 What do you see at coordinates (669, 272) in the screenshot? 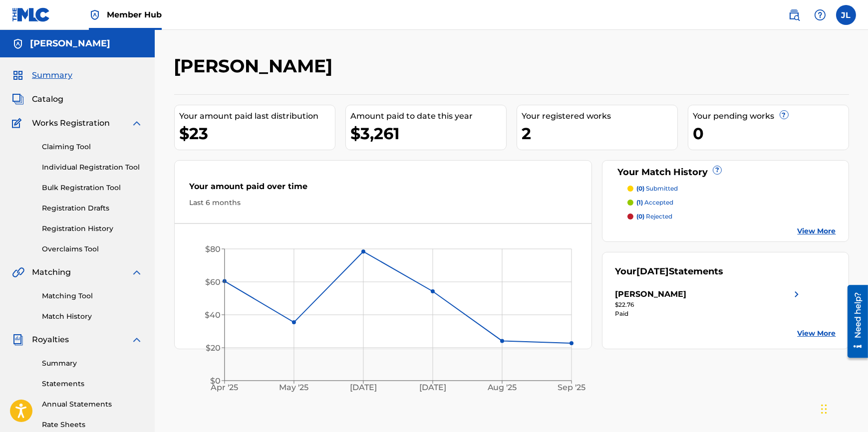
I see `div: Your Statements` at bounding box center [669, 272].